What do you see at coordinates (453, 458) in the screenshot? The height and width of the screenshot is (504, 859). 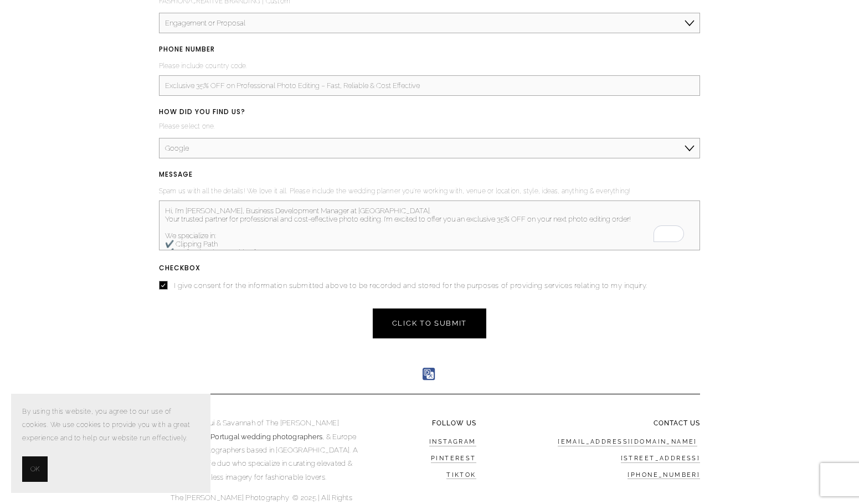 I see `a: Pinterest` at bounding box center [453, 458].